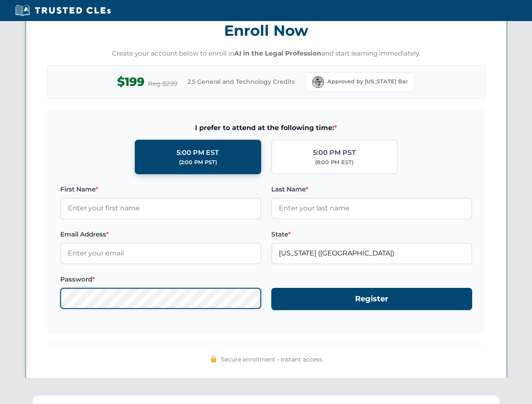  Describe the element at coordinates (266, 30) in the screenshot. I see `h3: Enroll Now` at that location.